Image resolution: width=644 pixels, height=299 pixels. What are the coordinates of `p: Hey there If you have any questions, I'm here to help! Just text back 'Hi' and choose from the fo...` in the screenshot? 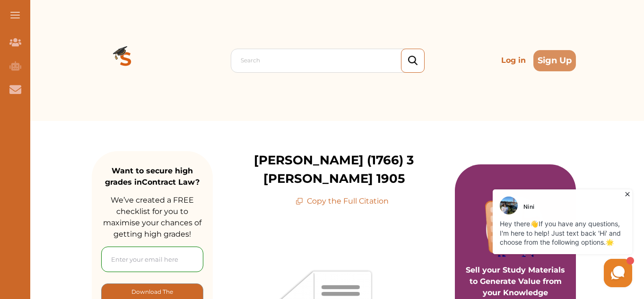 It's located at (145, 46).